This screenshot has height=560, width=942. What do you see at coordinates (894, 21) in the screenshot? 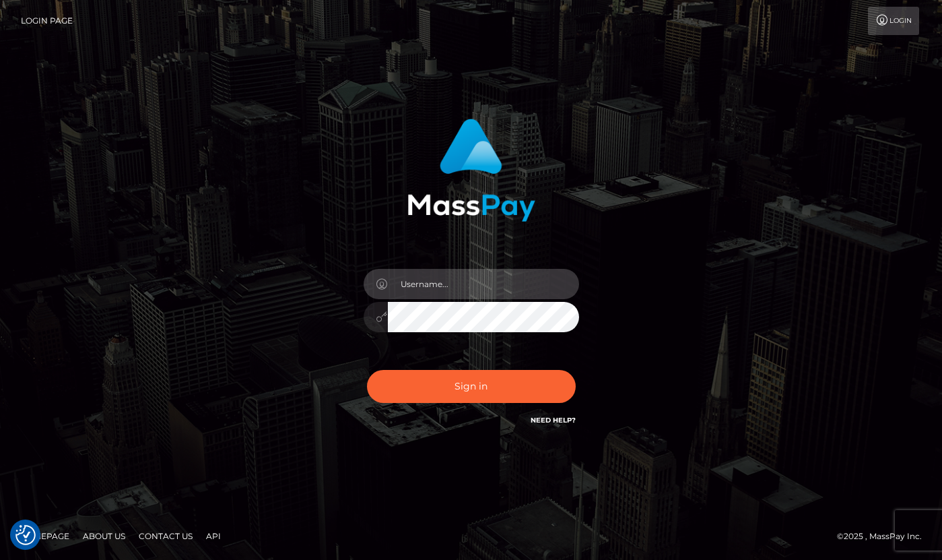
I see `a: Login` at bounding box center [894, 21].